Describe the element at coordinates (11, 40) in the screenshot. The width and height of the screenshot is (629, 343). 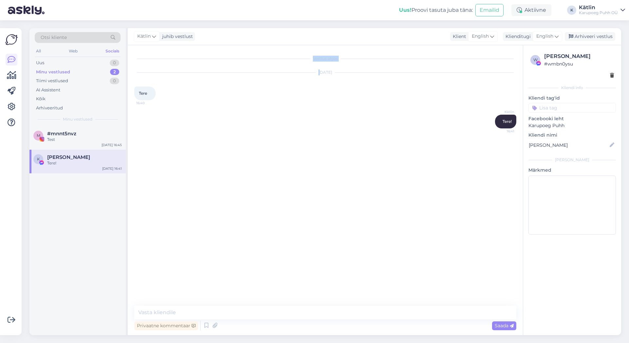
I see `img: Askly Logo` at that location.